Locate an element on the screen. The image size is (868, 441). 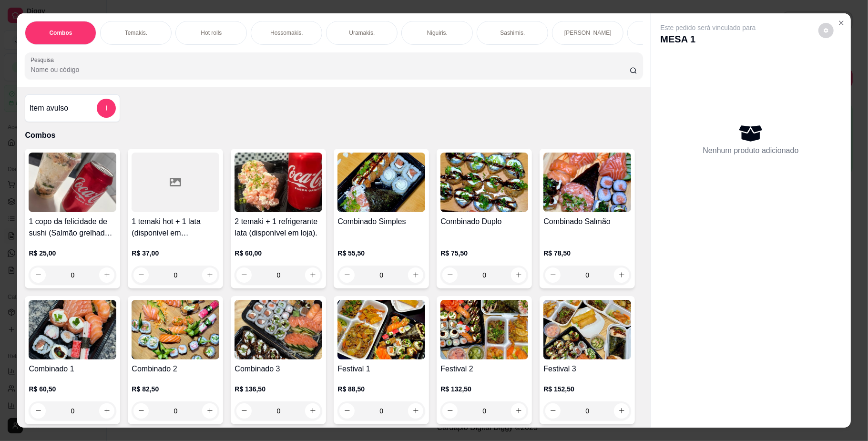
h4: Combinado 3 is located at coordinates (278, 369).